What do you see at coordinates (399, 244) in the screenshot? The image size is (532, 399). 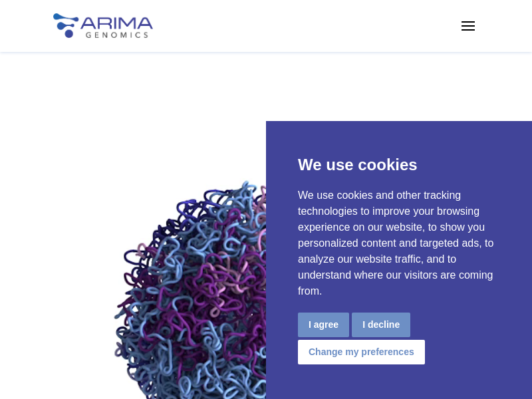 I see `p: We use cookies and other tracking technologies to improve your browsing experience on our website...` at bounding box center [399, 244].